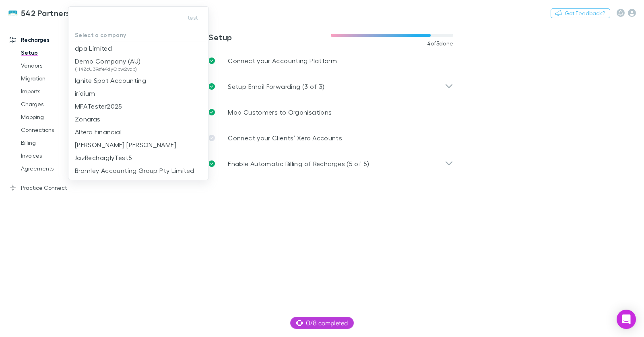 The image size is (644, 337). I want to click on p: Select a company, so click(139, 35).